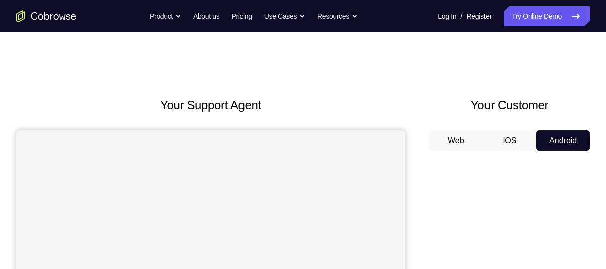 The height and width of the screenshot is (269, 606). I want to click on button: Use Cases, so click(285, 16).